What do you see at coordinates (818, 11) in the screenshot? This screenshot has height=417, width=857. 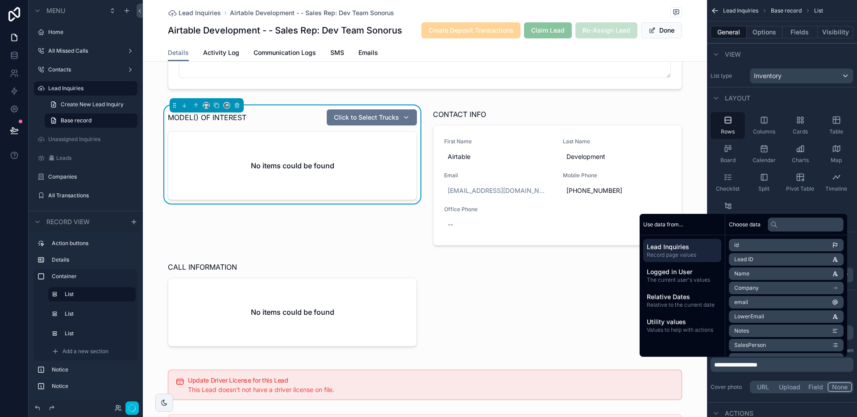 I see `span: List` at bounding box center [818, 11].